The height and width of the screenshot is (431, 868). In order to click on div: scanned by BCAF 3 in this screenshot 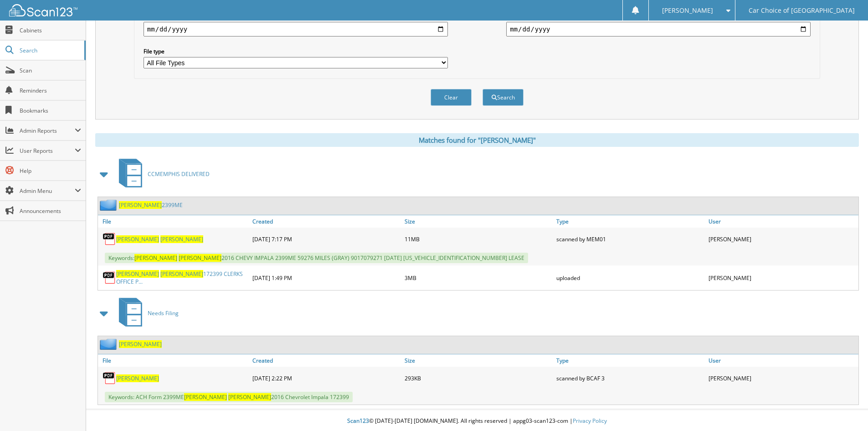, I will do `click(630, 378)`.